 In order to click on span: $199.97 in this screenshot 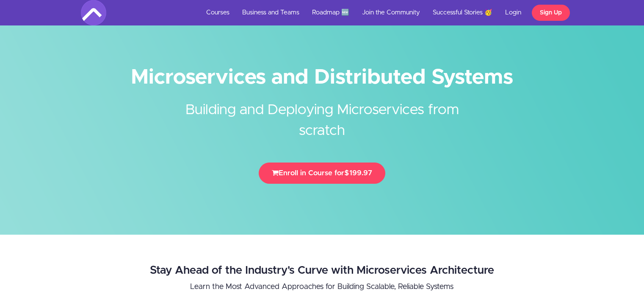, I will do `click(358, 173)`.